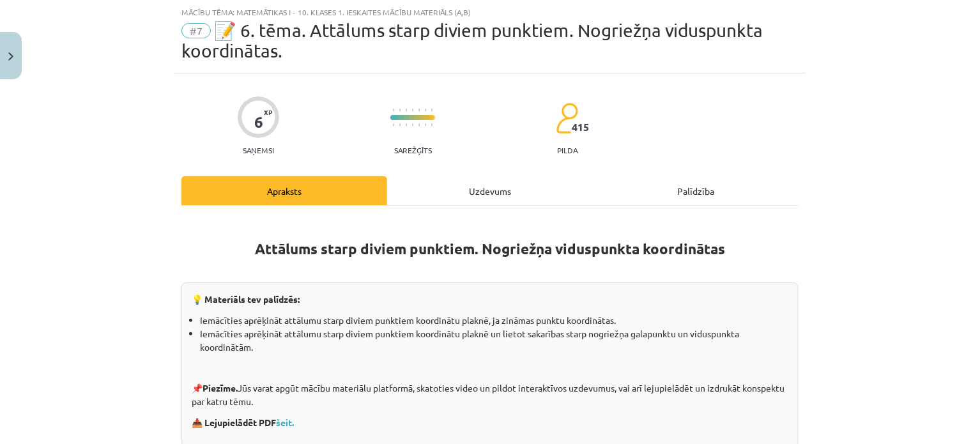  I want to click on div: Apraksts, so click(284, 191).